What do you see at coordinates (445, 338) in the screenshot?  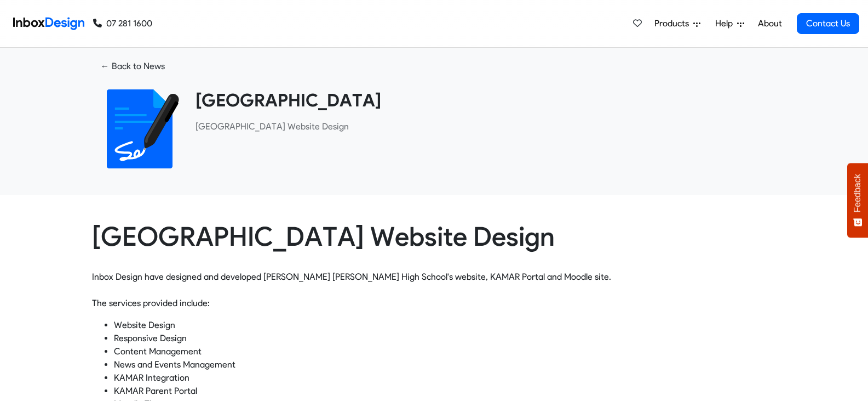 I see `li: Responsive Design` at bounding box center [445, 338].